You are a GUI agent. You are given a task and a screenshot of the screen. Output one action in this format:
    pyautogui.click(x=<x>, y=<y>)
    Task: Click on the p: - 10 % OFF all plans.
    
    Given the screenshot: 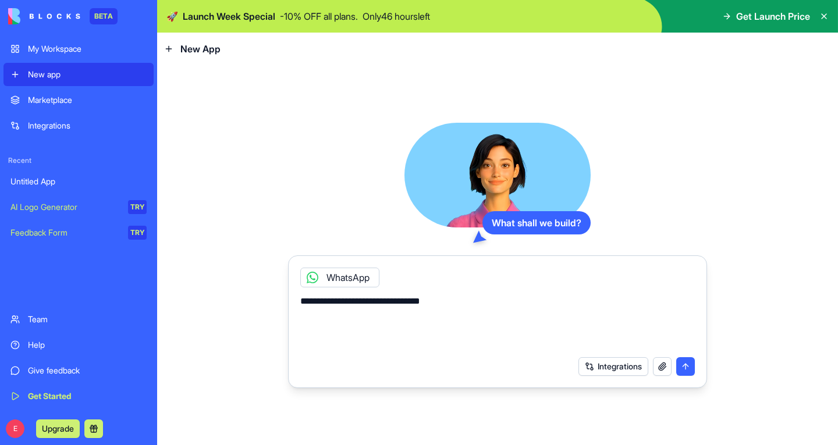 What is the action you would take?
    pyautogui.click(x=319, y=16)
    